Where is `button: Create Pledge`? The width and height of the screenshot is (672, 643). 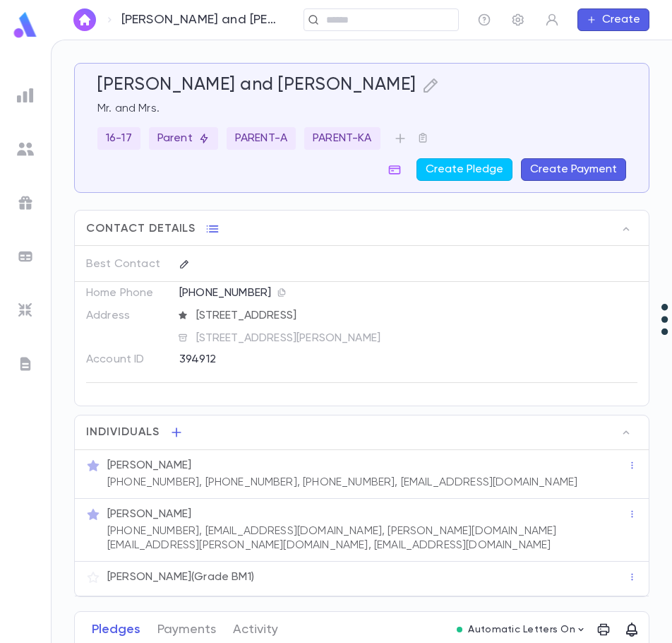
button: Create Pledge is located at coordinates (465, 169).